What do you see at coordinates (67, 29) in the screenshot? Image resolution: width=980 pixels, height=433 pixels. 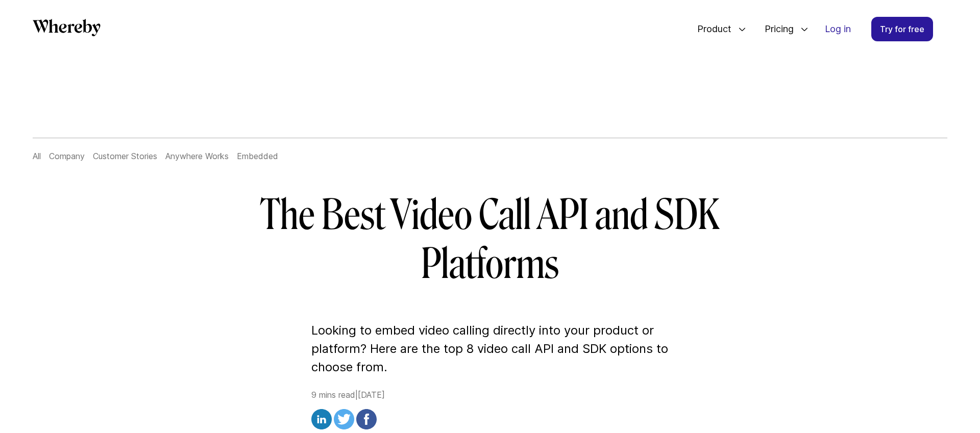 I see `a: Whereby` at bounding box center [67, 29].